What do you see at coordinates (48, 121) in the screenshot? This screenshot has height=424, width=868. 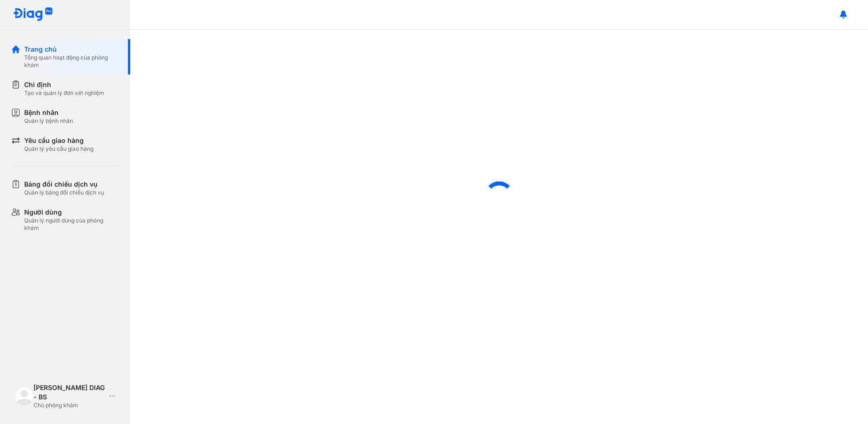 I see `div: Quản lý bệnh nhân` at bounding box center [48, 121].